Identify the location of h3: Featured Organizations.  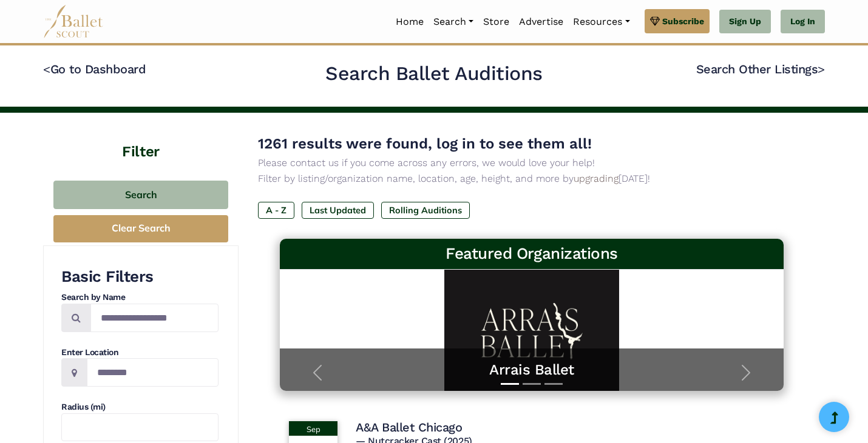
(532, 254).